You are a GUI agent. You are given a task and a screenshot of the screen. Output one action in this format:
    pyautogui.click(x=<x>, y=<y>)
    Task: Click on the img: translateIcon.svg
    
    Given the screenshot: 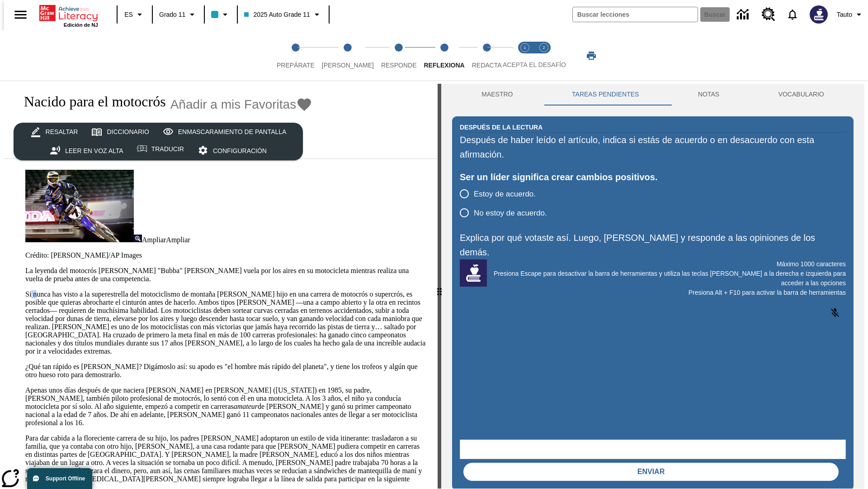 What is the action you would take?
    pyautogui.click(x=142, y=149)
    